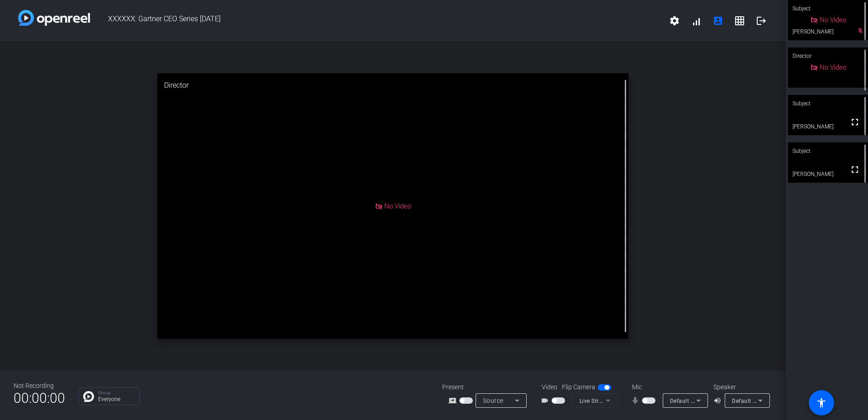 The height and width of the screenshot is (420, 868). Describe the element at coordinates (669, 386) in the screenshot. I see `div: Mic` at that location.